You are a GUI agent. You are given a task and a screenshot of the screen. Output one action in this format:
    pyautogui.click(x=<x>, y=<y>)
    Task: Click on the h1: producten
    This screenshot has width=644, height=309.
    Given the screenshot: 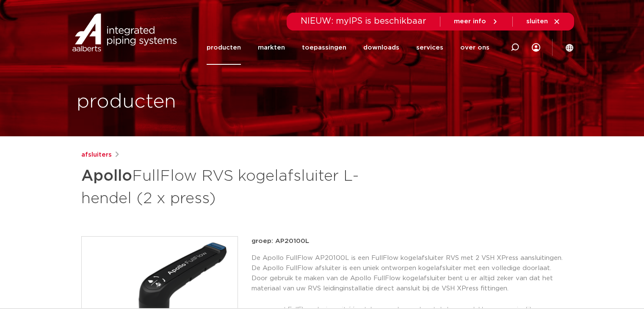 What is the action you would take?
    pyautogui.click(x=126, y=102)
    